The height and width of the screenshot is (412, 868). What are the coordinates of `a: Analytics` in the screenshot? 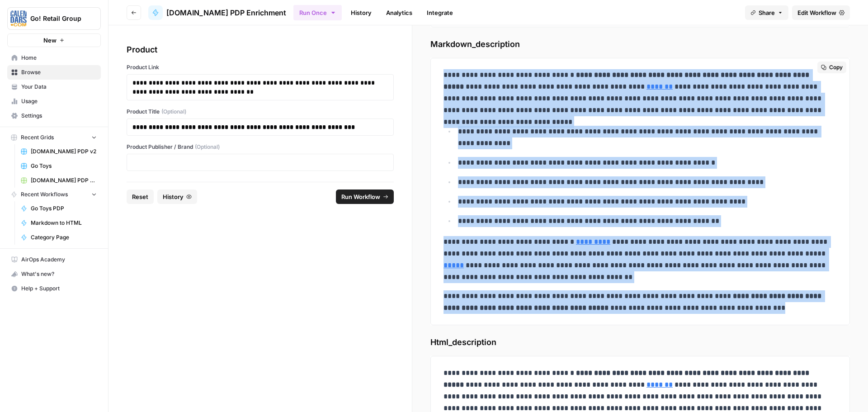 It's located at (399, 13).